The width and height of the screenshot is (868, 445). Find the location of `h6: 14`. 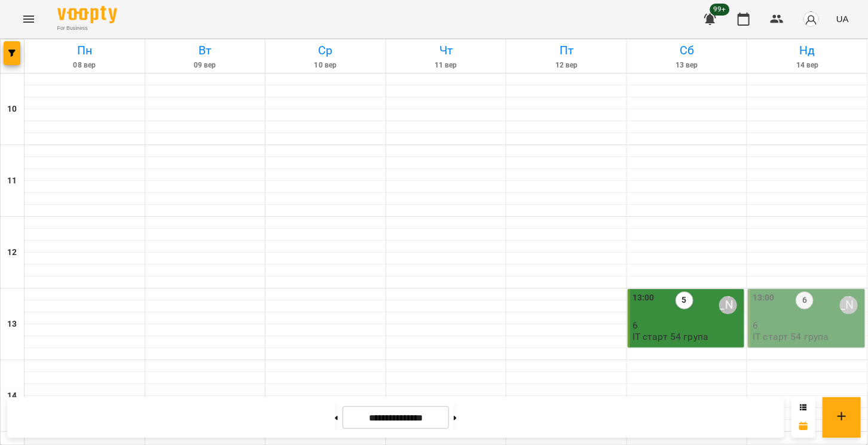

h6: 14 is located at coordinates (12, 396).